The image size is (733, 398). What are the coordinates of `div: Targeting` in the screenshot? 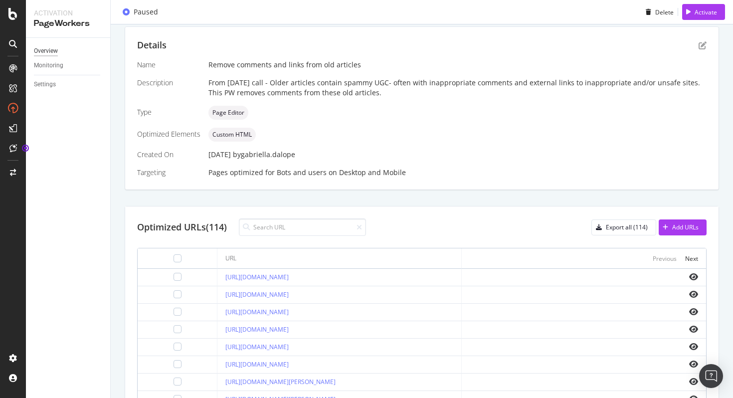 It's located at (169, 173).